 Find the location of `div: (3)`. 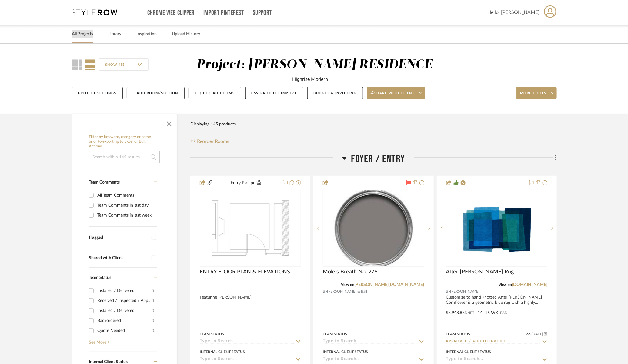

div: (3) is located at coordinates (154, 320).